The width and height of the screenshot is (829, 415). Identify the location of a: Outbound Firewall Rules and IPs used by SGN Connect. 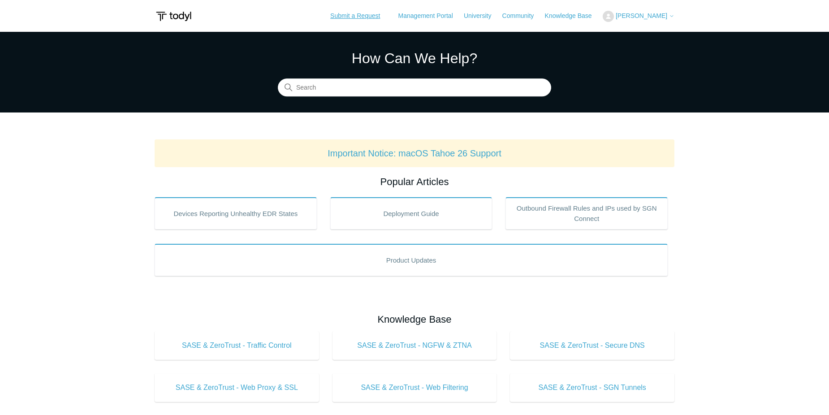
(587, 213).